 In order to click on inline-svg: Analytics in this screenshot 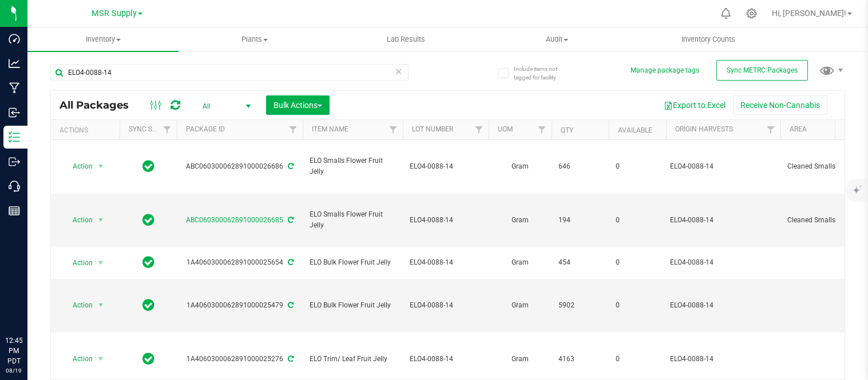, I will do `click(14, 64)`.